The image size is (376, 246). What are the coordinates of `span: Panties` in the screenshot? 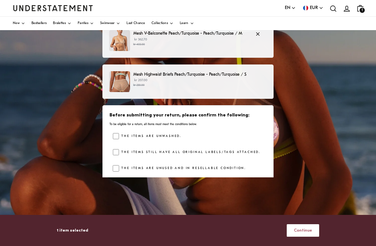 It's located at (83, 23).